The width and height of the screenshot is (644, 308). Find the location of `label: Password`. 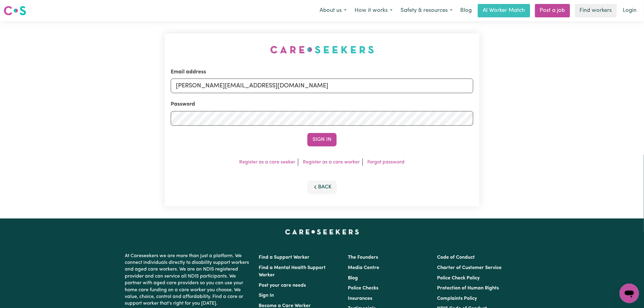

label: Password is located at coordinates (183, 105).